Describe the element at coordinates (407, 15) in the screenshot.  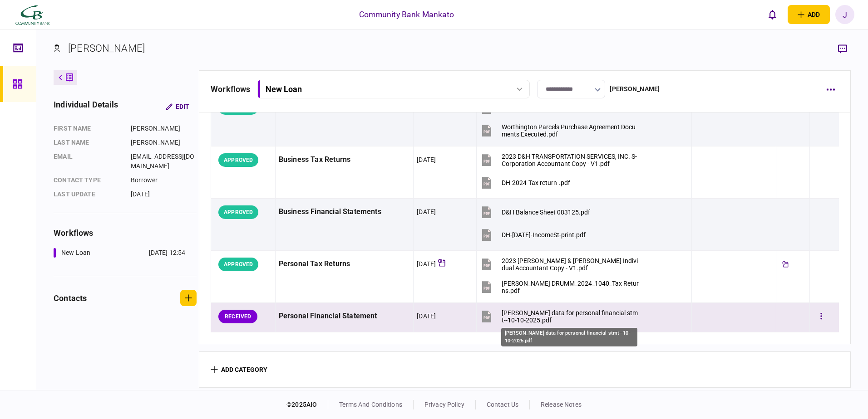
I see `div: Community Bank Mankato` at that location.